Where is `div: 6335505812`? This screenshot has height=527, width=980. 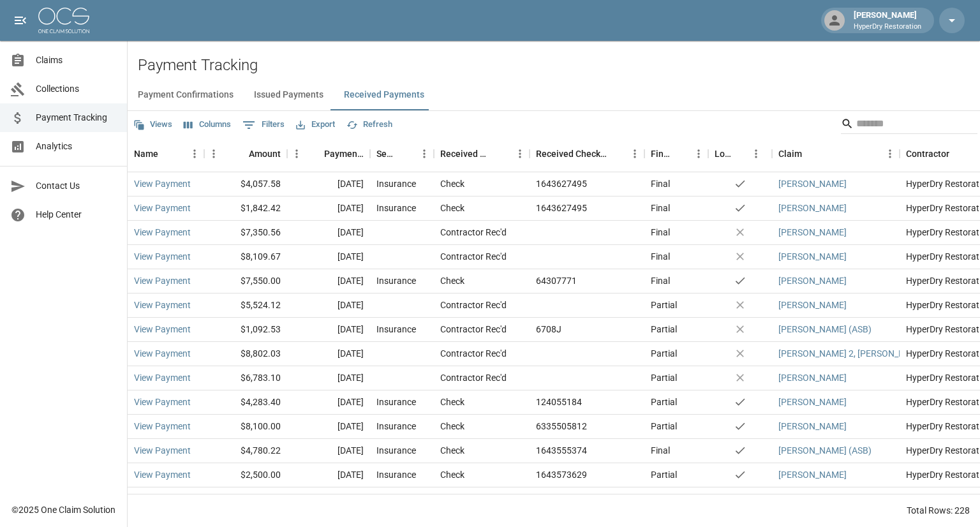
div: 6335505812 is located at coordinates (561, 426).